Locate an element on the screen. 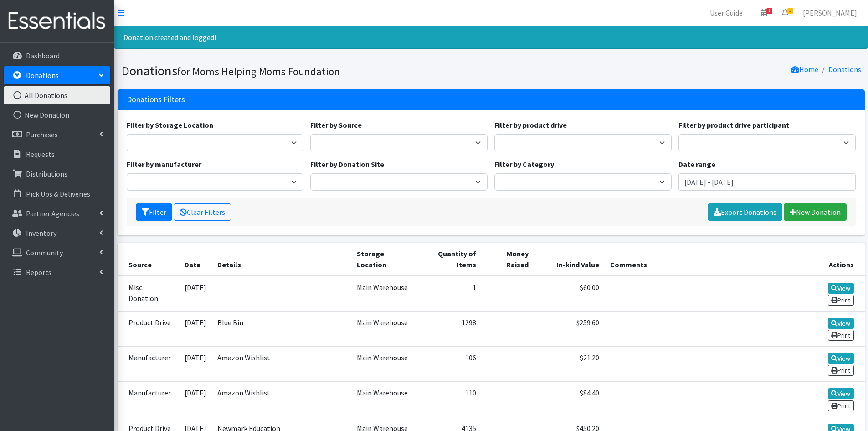 Image resolution: width=868 pixels, height=431 pixels. td: Misc. Donation is located at coordinates (148, 293).